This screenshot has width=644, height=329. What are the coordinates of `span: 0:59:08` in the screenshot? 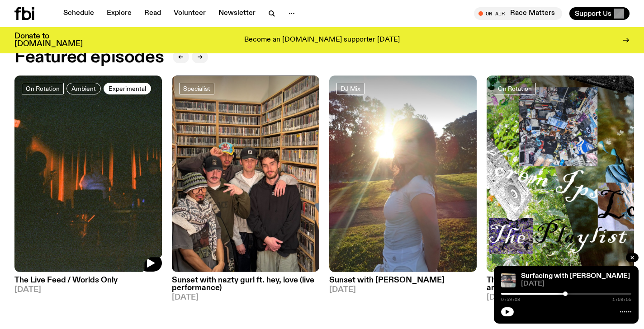 It's located at (510, 299).